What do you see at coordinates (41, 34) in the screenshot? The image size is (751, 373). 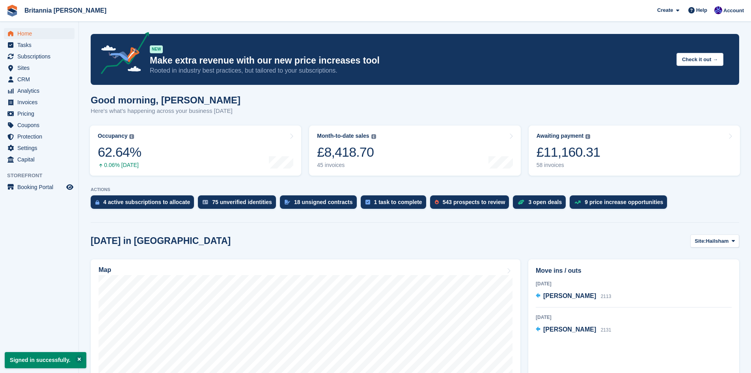 I see `span: Home` at bounding box center [41, 34].